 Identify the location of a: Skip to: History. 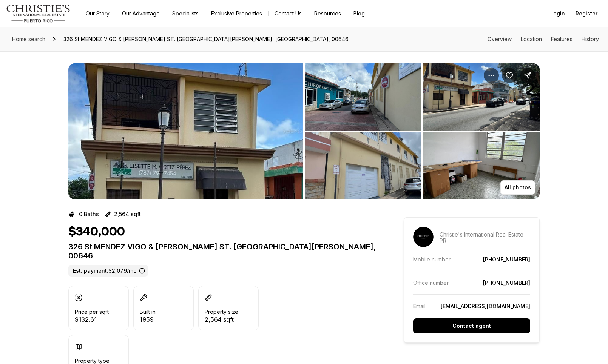
(590, 39).